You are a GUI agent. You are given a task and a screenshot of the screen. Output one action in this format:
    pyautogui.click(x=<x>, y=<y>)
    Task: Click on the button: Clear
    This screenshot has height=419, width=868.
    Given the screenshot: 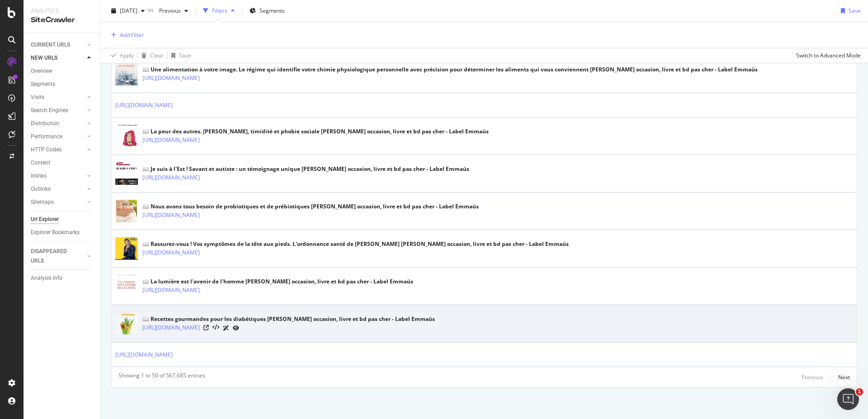 What is the action you would take?
    pyautogui.click(x=151, y=55)
    